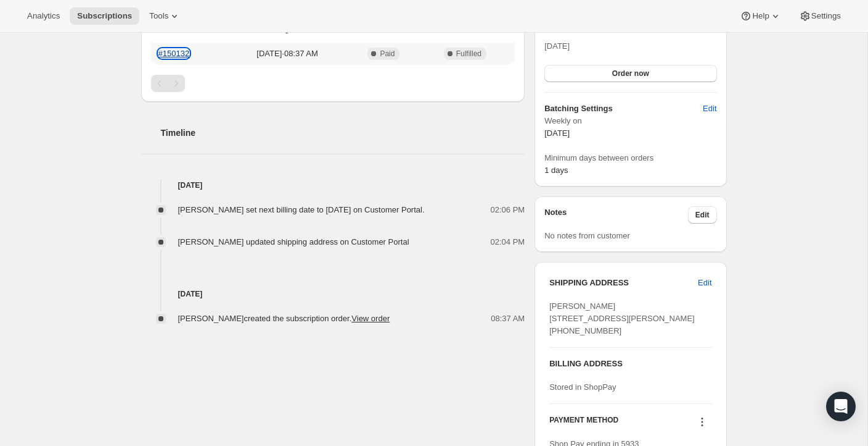 The image size is (868, 446). Describe the element at coordinates (371, 318) in the screenshot. I see `a: View order` at that location.